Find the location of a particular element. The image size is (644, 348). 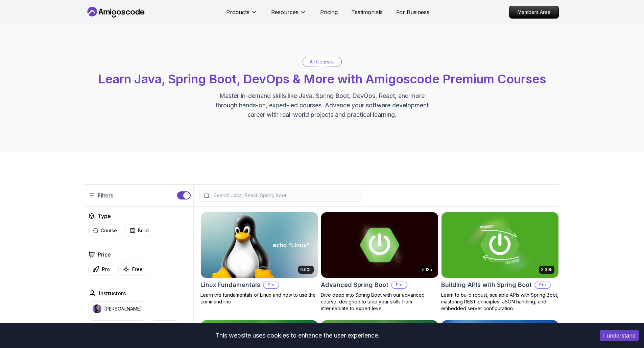

p: Dive deep into Spring Boot with our advanced course, designed to take your skills from intermedia... is located at coordinates (380, 302).